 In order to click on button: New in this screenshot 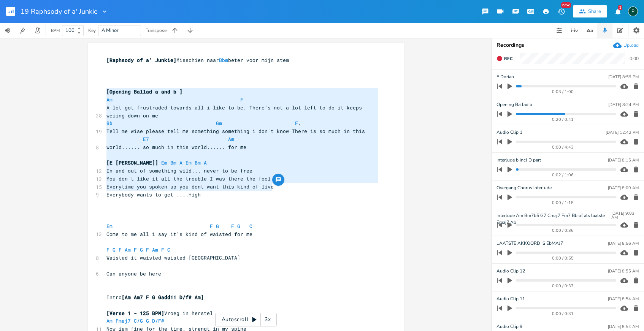, I will do `click(561, 11)`.